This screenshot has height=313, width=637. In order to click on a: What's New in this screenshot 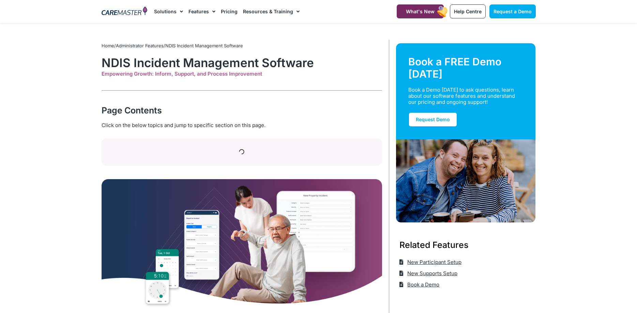, I will do `click(420, 11)`.